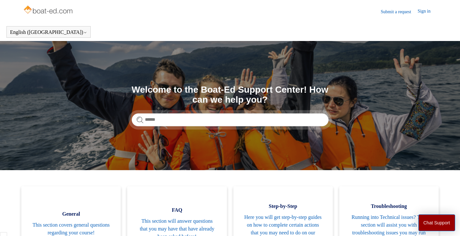  I want to click on a: Sign in, so click(427, 12).